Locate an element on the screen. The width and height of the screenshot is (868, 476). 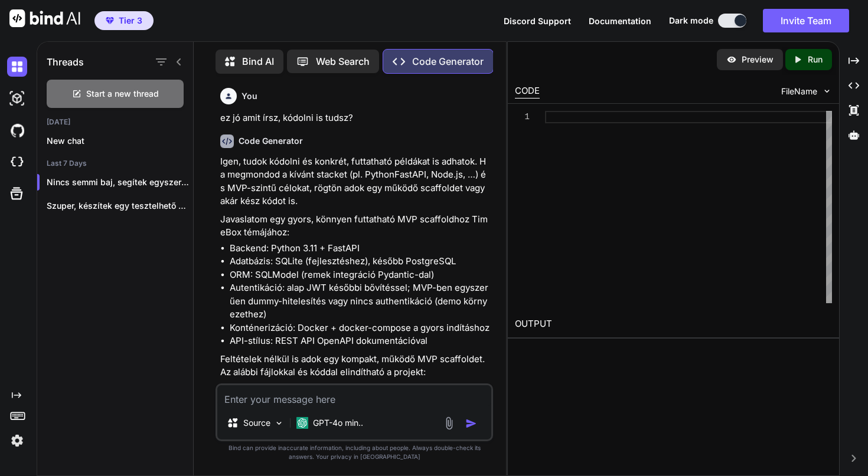
span: Dark mode is located at coordinates (691, 21).